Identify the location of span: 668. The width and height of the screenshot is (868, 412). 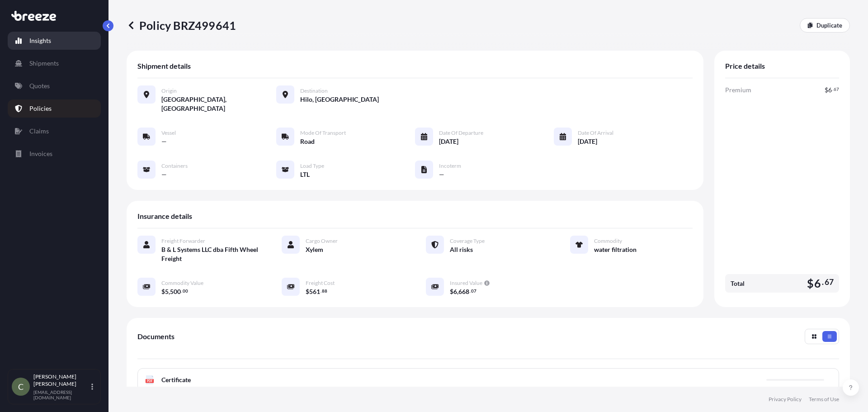
(464, 292).